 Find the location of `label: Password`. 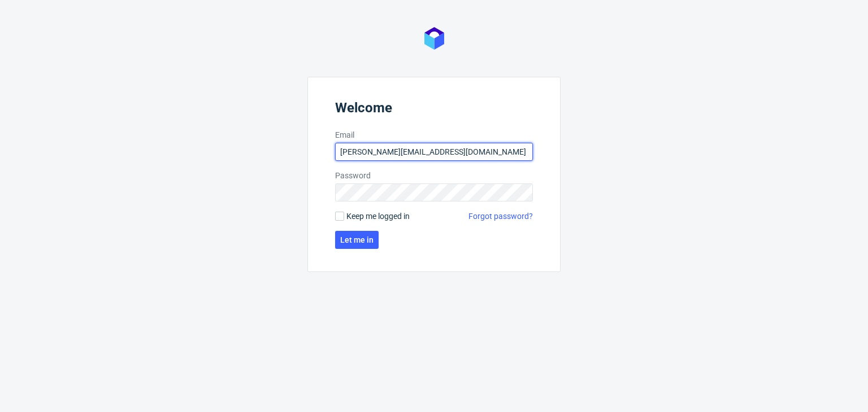

label: Password is located at coordinates (434, 176).